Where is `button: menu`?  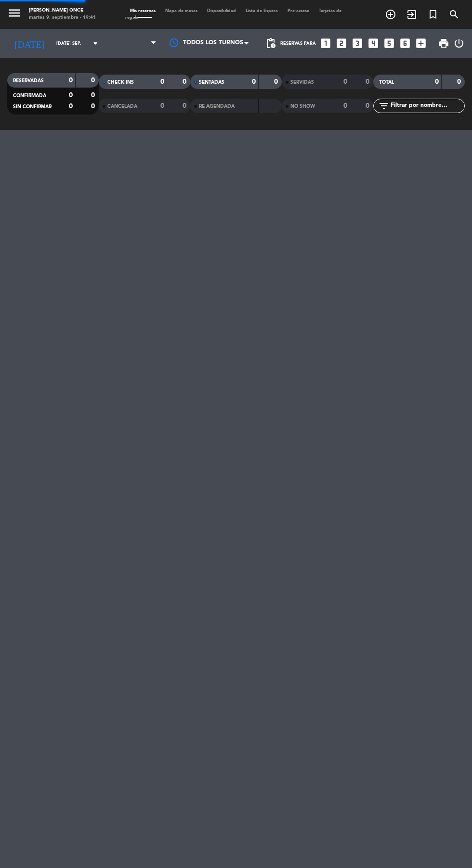
button: menu is located at coordinates (15, 14).